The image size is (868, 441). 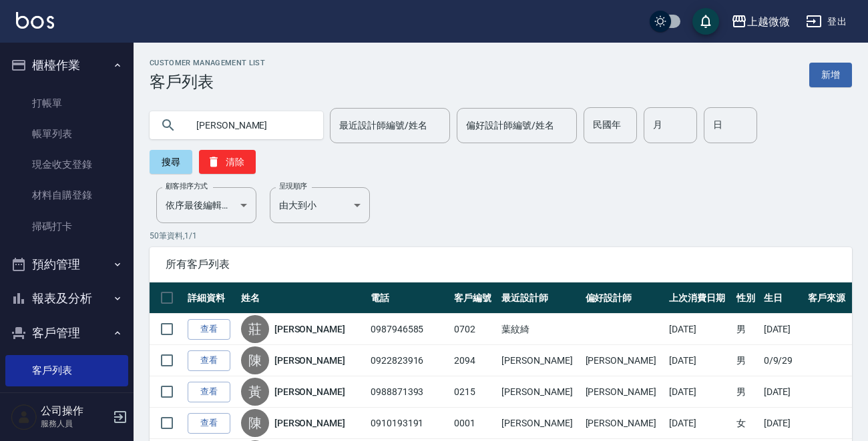 What do you see at coordinates (474, 392) in the screenshot?
I see `td: 0215` at bounding box center [474, 392].